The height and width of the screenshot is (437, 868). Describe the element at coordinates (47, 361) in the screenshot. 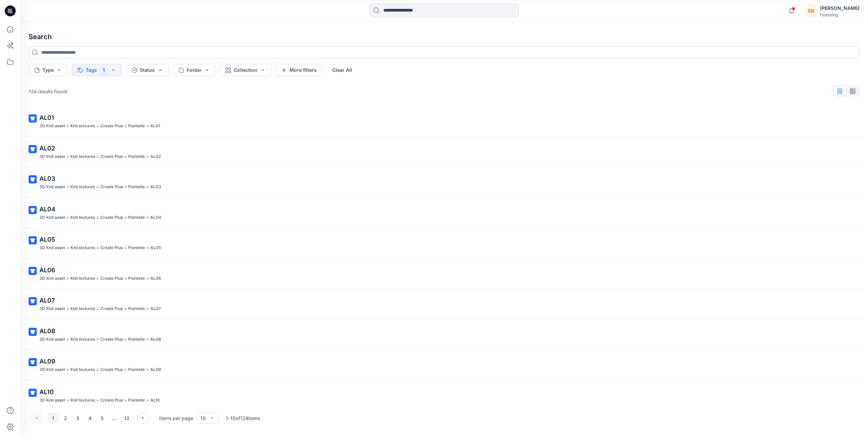

I see `span: AL09` at that location.